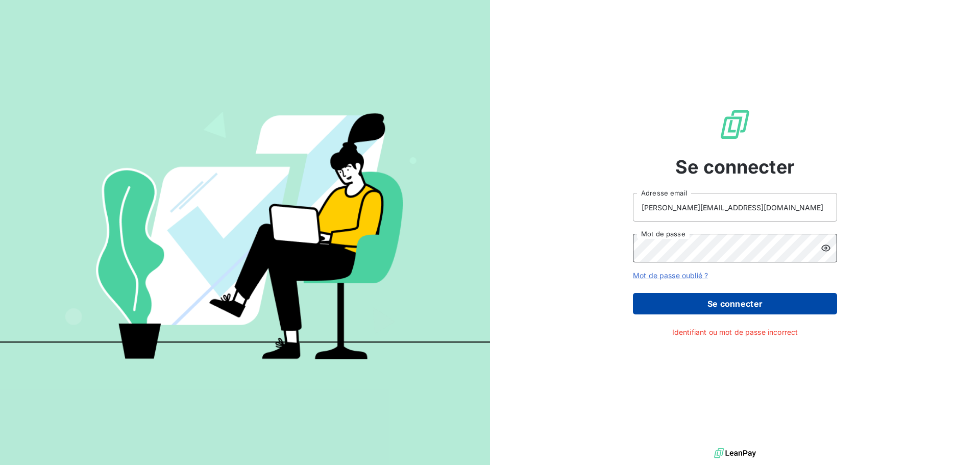 The image size is (980, 465). Describe the element at coordinates (735, 303) in the screenshot. I see `button: Se connecter` at that location.